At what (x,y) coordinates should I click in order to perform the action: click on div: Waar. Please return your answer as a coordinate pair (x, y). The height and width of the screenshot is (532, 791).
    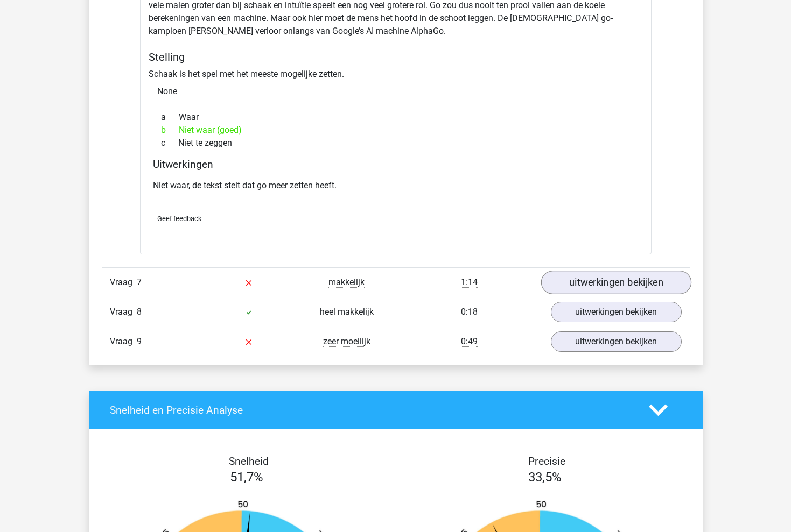
    Looking at the image, I should click on (396, 117).